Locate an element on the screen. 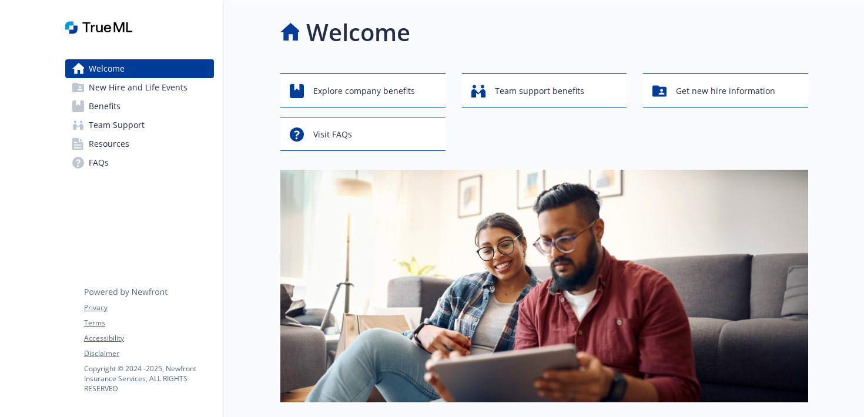 The width and height of the screenshot is (864, 417). a: Privacy is located at coordinates (149, 308).